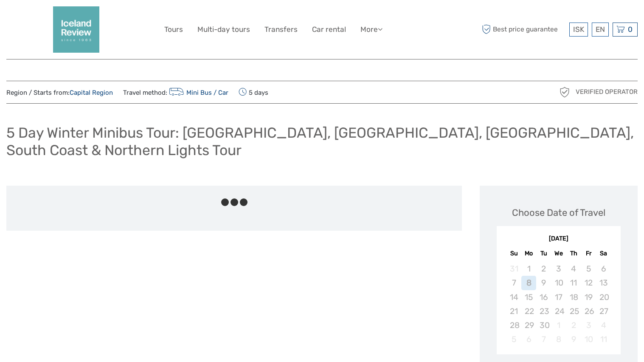  I want to click on a: Transfers, so click(281, 29).